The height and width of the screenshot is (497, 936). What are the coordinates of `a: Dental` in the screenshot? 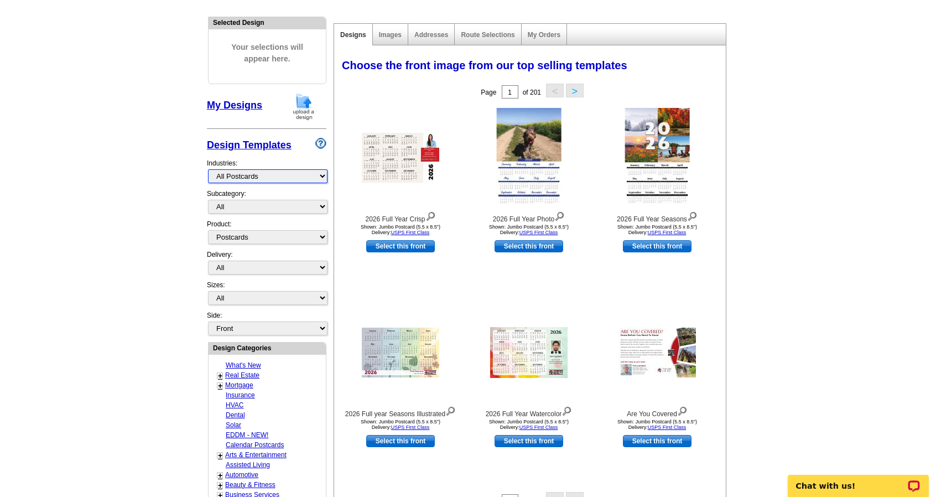 It's located at (235, 415).